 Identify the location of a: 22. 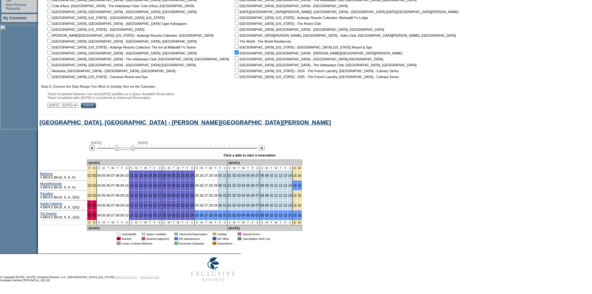
(183, 215).